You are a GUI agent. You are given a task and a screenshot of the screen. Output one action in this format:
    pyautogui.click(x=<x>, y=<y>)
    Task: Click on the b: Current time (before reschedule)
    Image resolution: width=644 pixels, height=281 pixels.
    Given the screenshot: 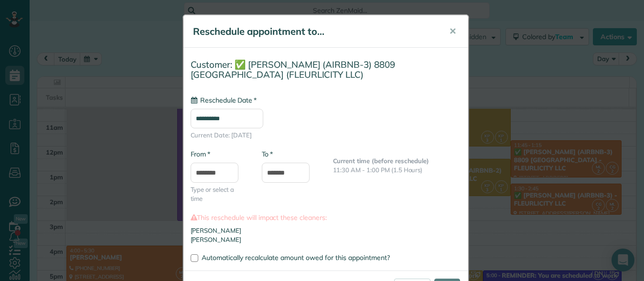 What is the action you would take?
    pyautogui.click(x=381, y=161)
    